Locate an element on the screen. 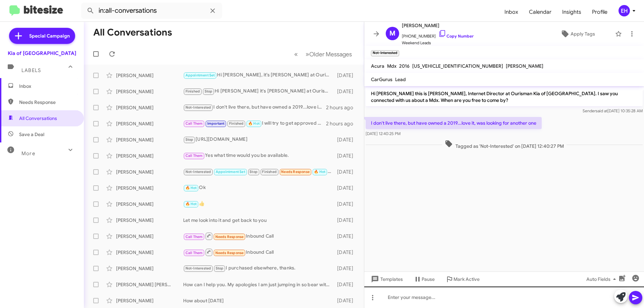 This screenshot has height=308, width=644. span: 2016 is located at coordinates (404, 66).